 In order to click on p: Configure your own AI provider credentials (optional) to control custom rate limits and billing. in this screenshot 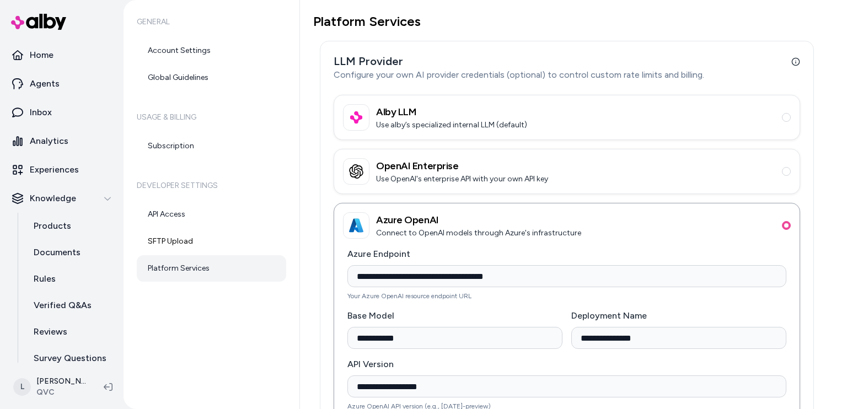, I will do `click(567, 75)`.